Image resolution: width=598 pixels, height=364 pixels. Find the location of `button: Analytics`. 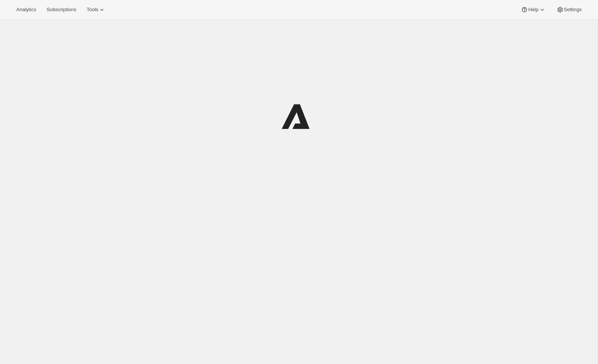

button: Analytics is located at coordinates (26, 9).